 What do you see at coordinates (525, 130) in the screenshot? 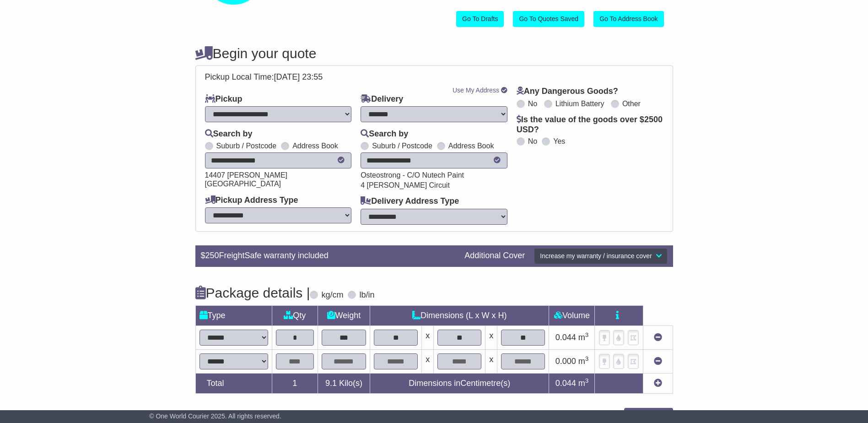
I see `span: USD` at bounding box center [525, 130].